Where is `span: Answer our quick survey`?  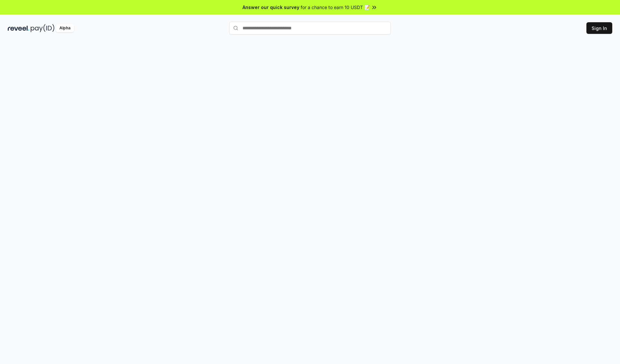 span: Answer our quick survey is located at coordinates (271, 7).